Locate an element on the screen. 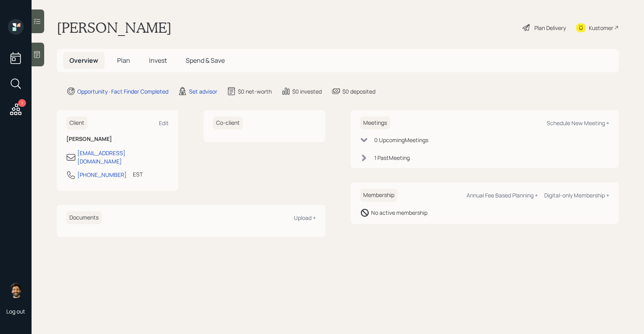 The height and width of the screenshot is (334, 644). h6: Membership is located at coordinates (379, 195).